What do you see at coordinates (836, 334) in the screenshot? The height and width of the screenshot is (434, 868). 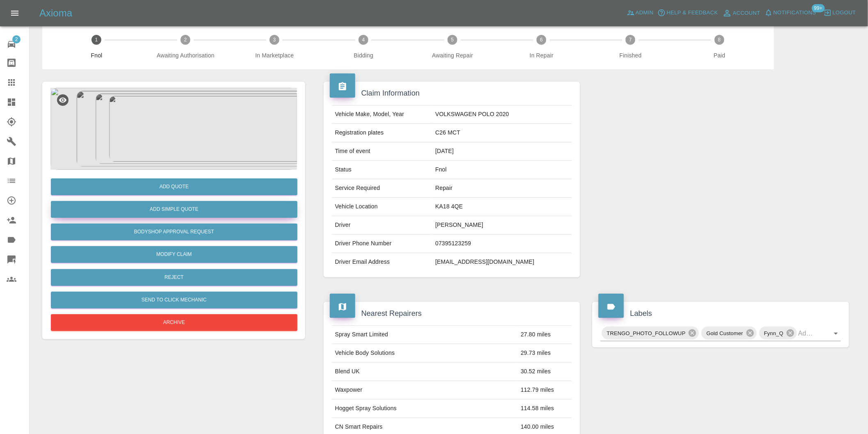 I see `button: Open` at bounding box center [836, 334].